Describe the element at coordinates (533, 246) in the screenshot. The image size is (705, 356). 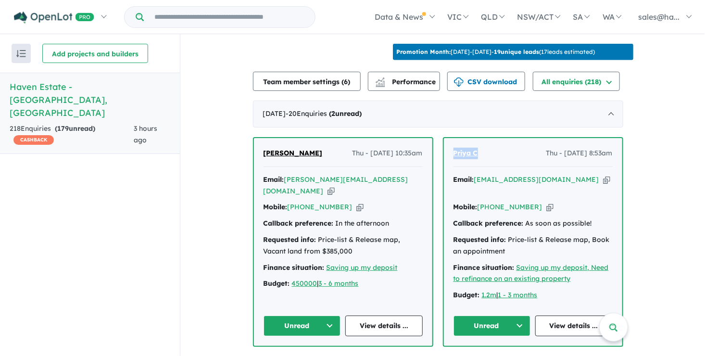
I see `div: Price-list & Release map, Book an appointment` at that location.